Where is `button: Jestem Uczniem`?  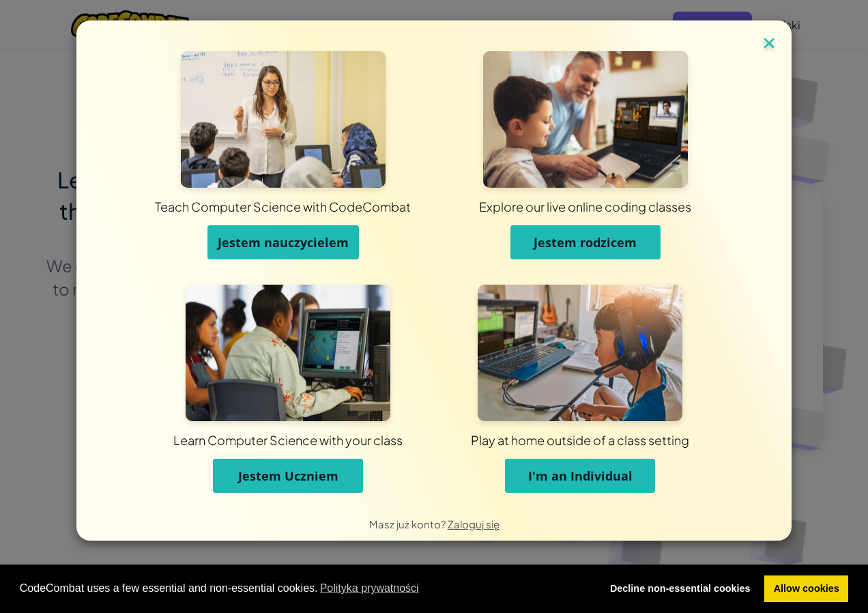 button: Jestem Uczniem is located at coordinates (288, 476).